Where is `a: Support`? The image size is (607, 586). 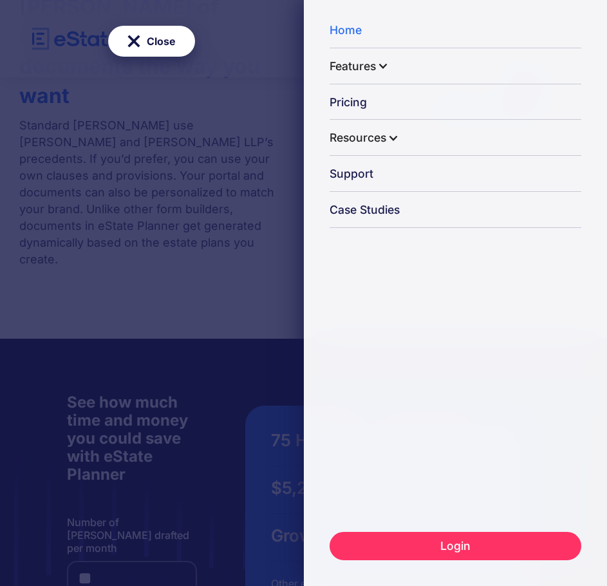
a: Support is located at coordinates (456, 174).